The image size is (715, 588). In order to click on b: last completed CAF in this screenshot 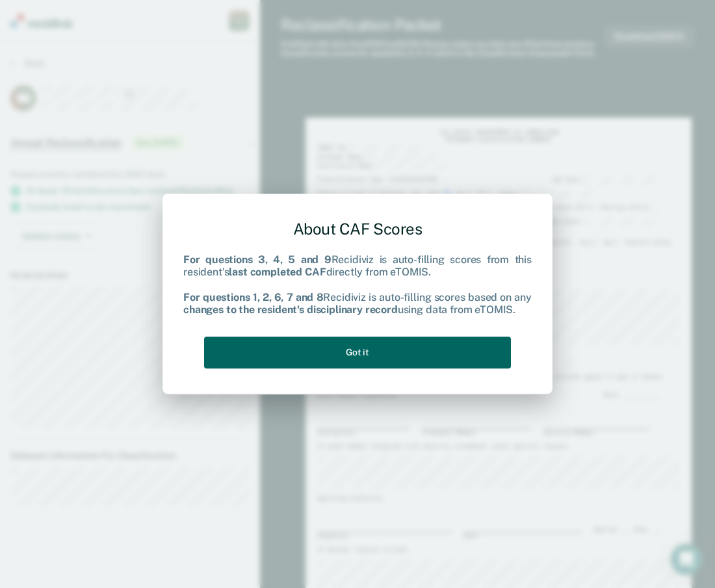, I will do `click(277, 272)`.